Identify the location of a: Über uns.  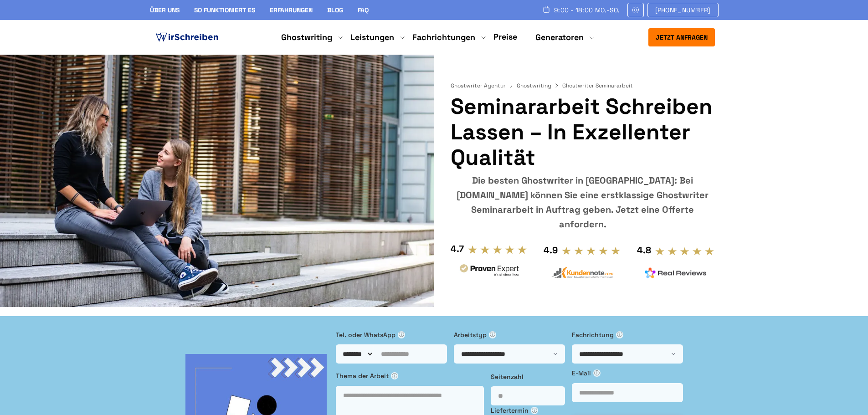
(164, 10).